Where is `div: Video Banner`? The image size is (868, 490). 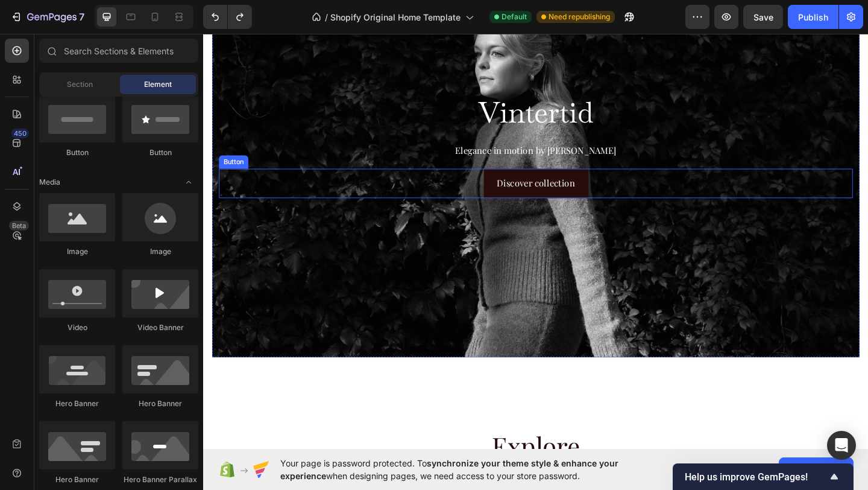 div: Video Banner is located at coordinates (160, 327).